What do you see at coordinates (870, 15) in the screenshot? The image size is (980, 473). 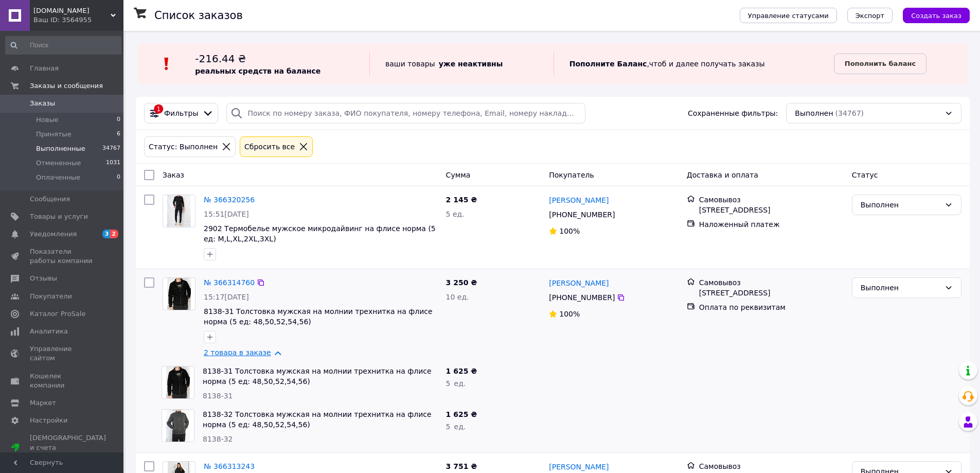 I see `span: Экспорт` at bounding box center [870, 15].